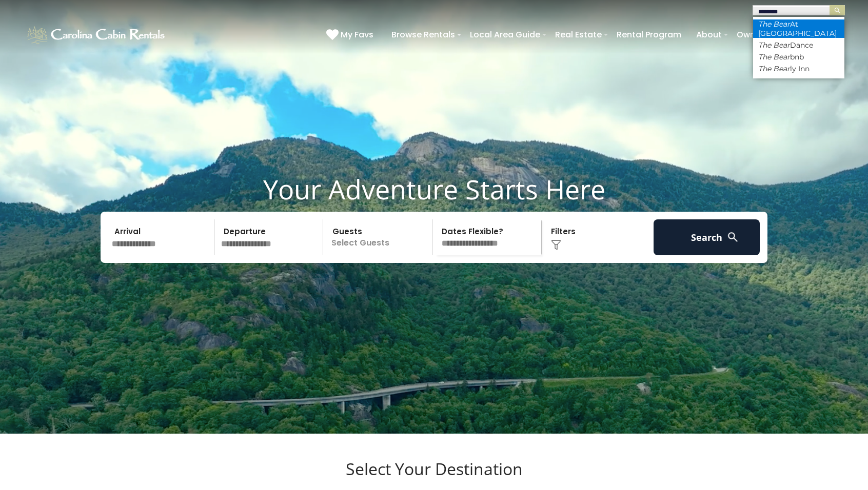 The height and width of the screenshot is (490, 868). What do you see at coordinates (799, 69) in the screenshot?
I see `li: ly Inn` at bounding box center [799, 69].